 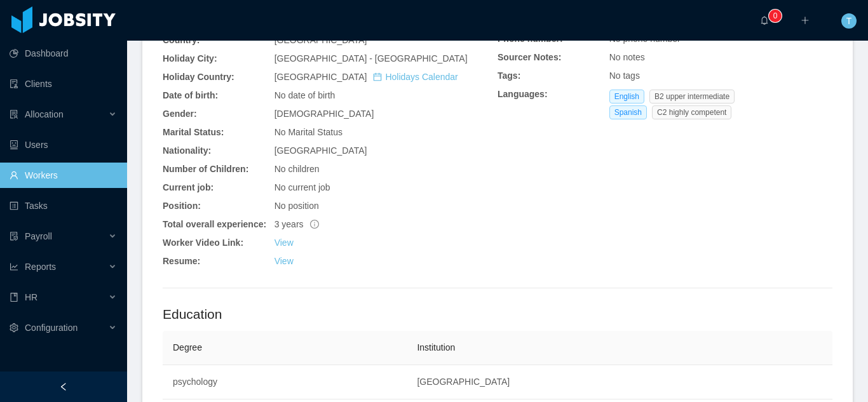 I want to click on a: icon: auditClients, so click(x=63, y=84).